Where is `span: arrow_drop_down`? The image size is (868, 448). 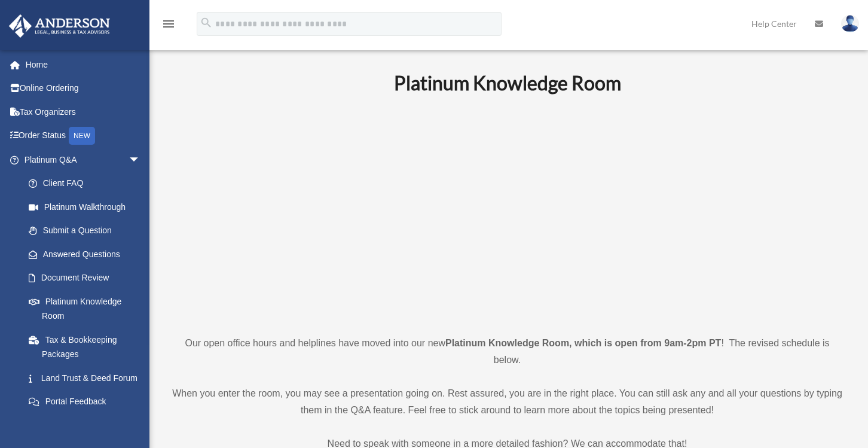 span: arrow_drop_down is located at coordinates (140, 159).